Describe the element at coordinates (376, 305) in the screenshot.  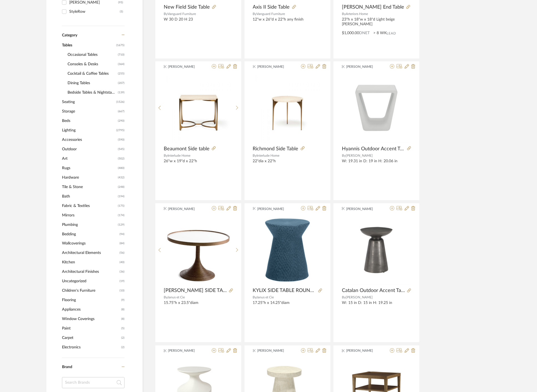
I see `div: W: 15 in D: 15 in H: 19.25 in` at that location.